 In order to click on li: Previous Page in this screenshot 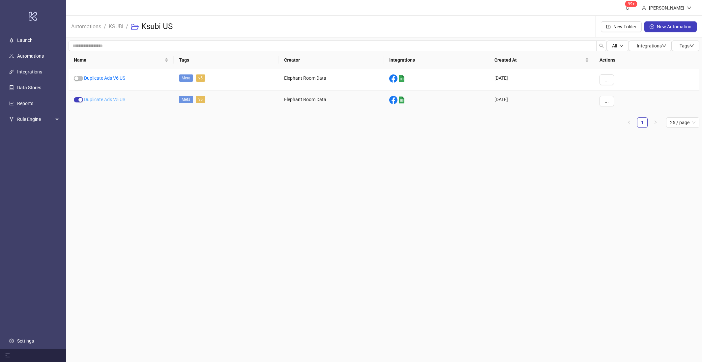, I will do `click(629, 123)`.